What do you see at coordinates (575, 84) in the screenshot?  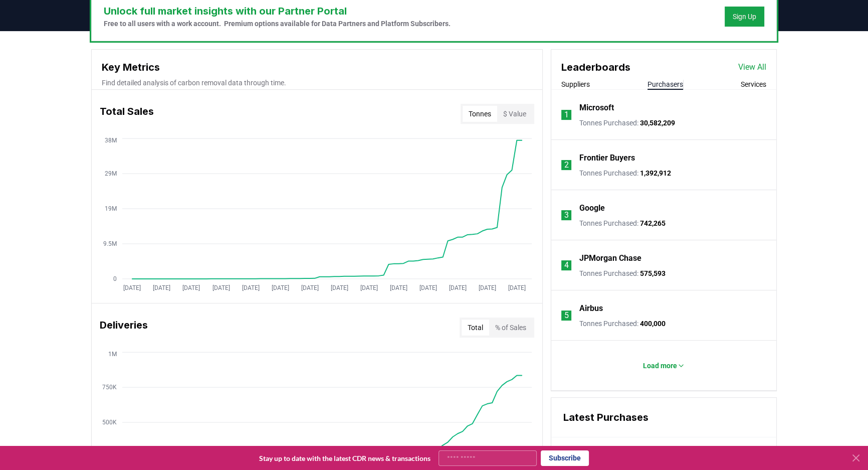 I see `button: Suppliers` at bounding box center [575, 84].